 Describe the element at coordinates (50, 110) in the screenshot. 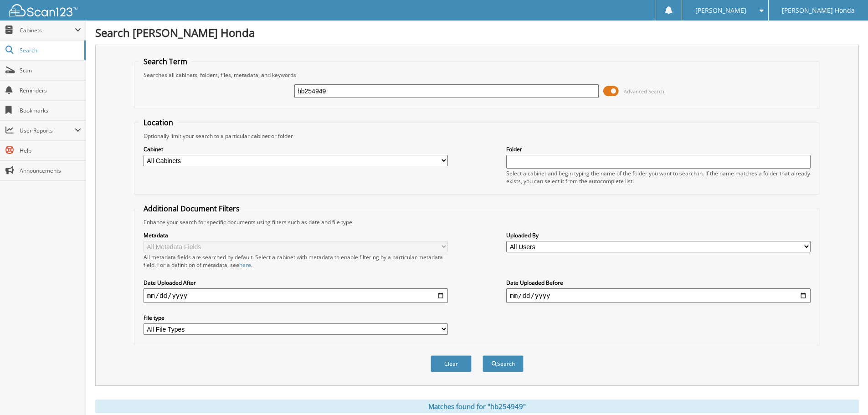

I see `span: Bookmarks` at that location.